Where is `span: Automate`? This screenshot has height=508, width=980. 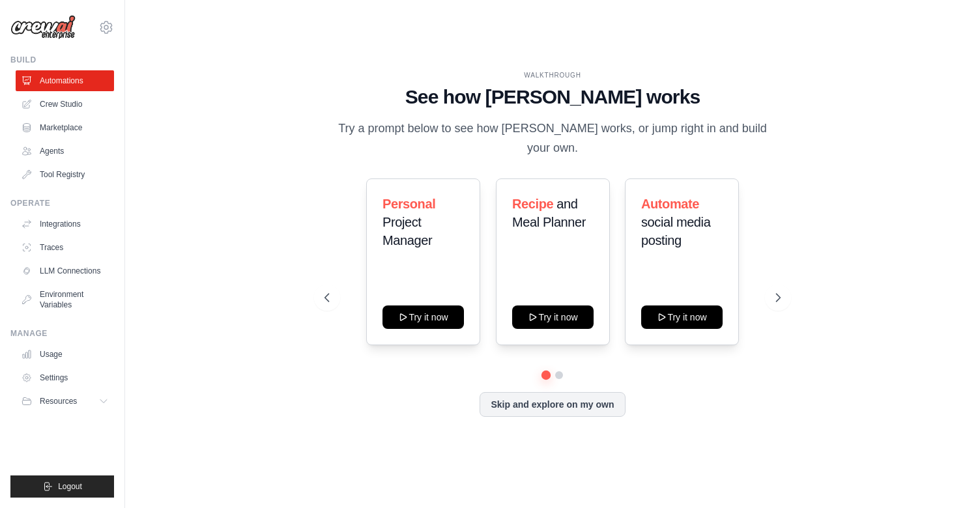 span: Automate is located at coordinates (670, 204).